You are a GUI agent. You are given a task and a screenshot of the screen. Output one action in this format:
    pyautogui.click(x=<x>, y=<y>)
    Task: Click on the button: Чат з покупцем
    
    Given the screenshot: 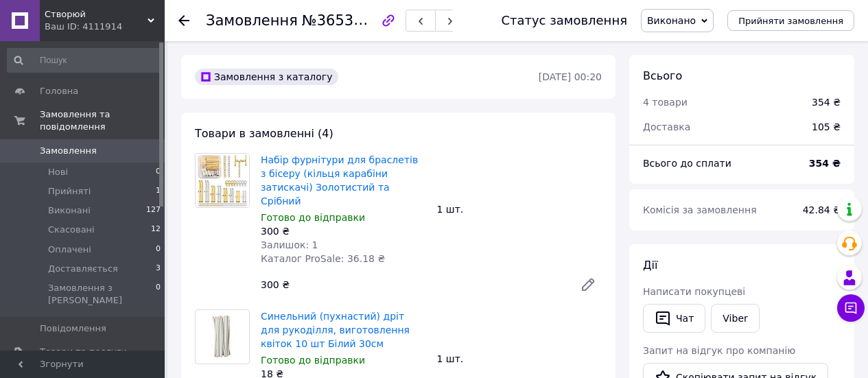 What is the action you would take?
    pyautogui.click(x=850, y=308)
    